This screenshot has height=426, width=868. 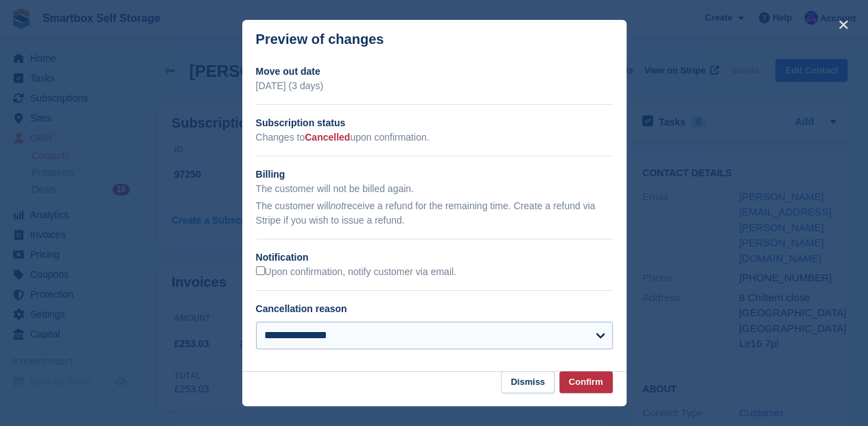 What do you see at coordinates (356, 272) in the screenshot?
I see `label: Upon confirmation, notify customer via email.` at bounding box center [356, 272].